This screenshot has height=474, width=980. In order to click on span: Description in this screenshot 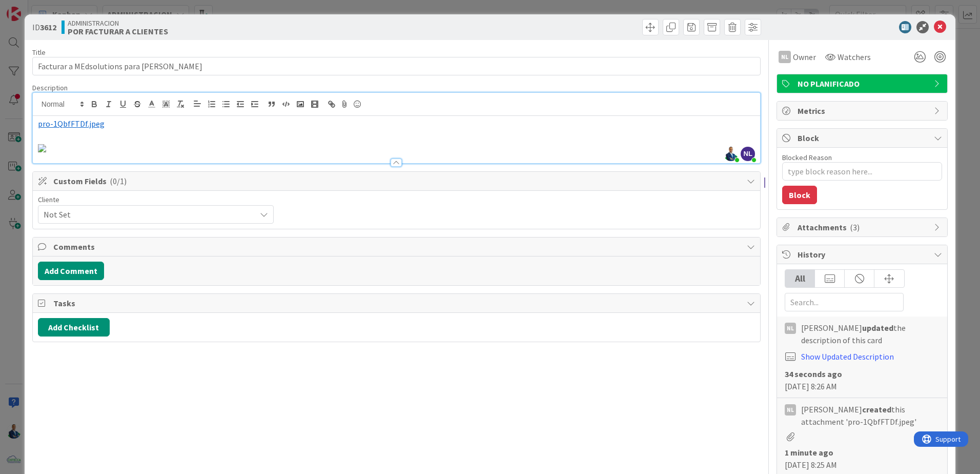, I will do `click(50, 88)`.